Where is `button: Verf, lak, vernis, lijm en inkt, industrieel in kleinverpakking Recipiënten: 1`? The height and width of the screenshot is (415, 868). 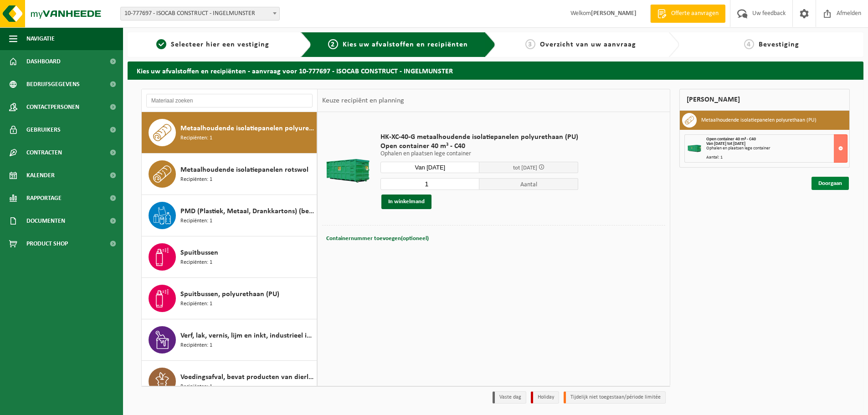 button: Verf, lak, vernis, lijm en inkt, industrieel in kleinverpakking Recipiënten: 1 is located at coordinates (229, 339).